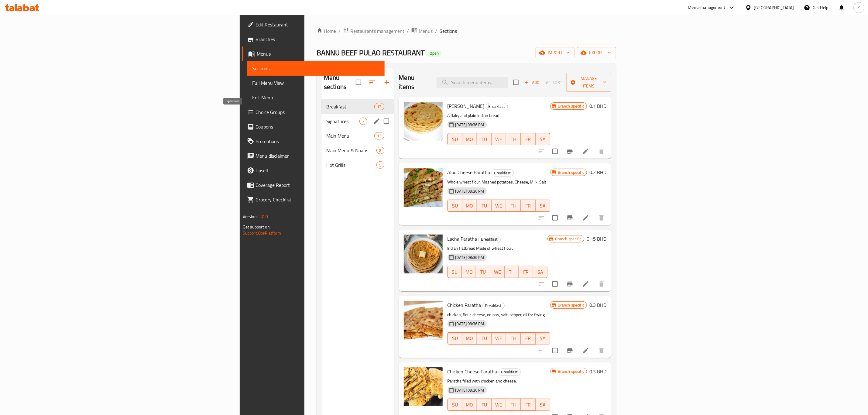  Describe the element at coordinates (317, 185) in the screenshot. I see `span: Coverage Report` at that location.